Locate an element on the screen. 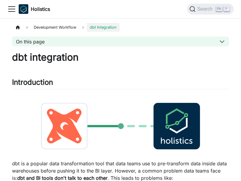  button: Search (Ctrl+K) is located at coordinates (210, 9).